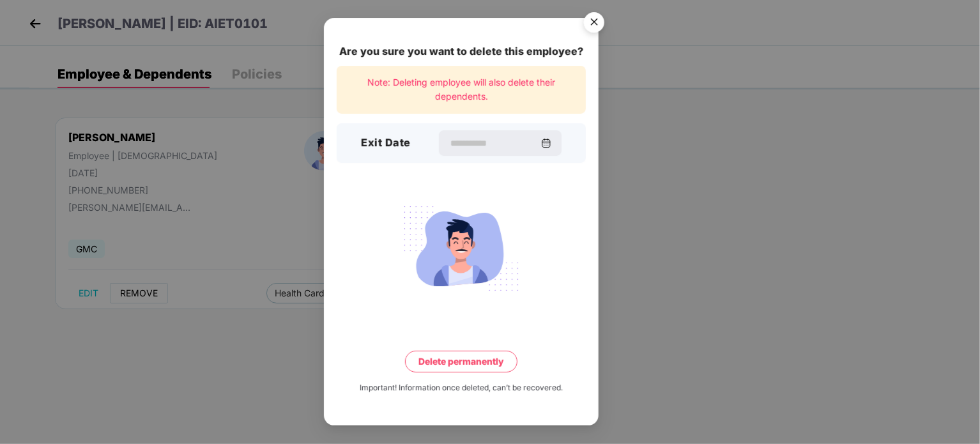  I want to click on button: Delete permanently, so click(461, 362).